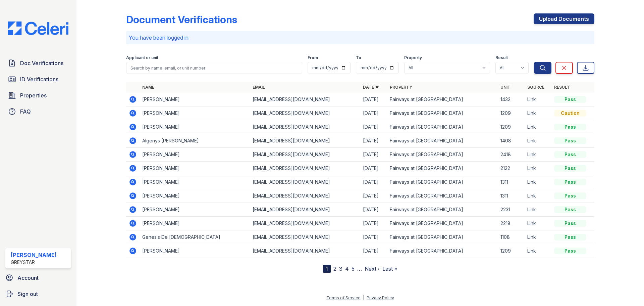 This screenshot has width=644, height=306. Describe the element at coordinates (536, 87) in the screenshot. I see `a: Source` at that location.